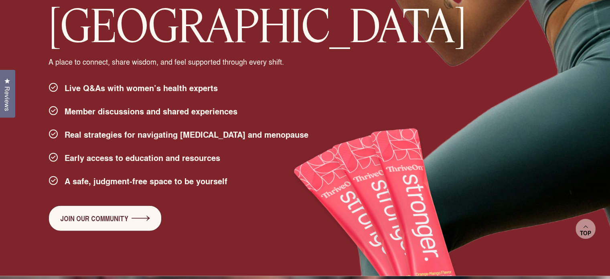 The width and height of the screenshot is (610, 279). I want to click on strong: A safe, judgment-free space to be yourself, so click(146, 181).